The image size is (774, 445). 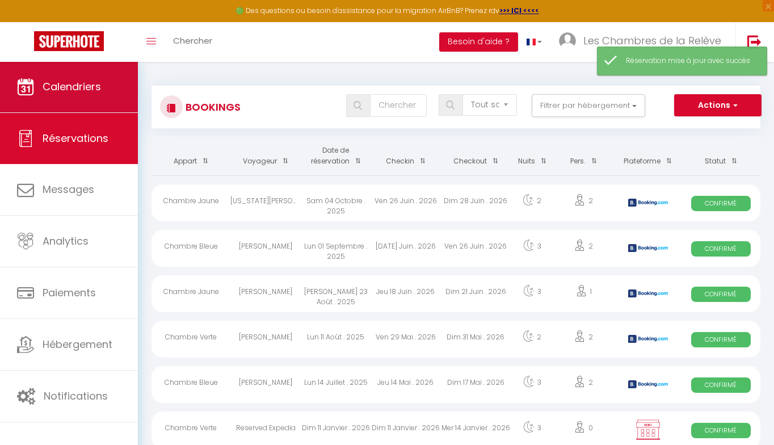 I want to click on img: logout, so click(x=754, y=41).